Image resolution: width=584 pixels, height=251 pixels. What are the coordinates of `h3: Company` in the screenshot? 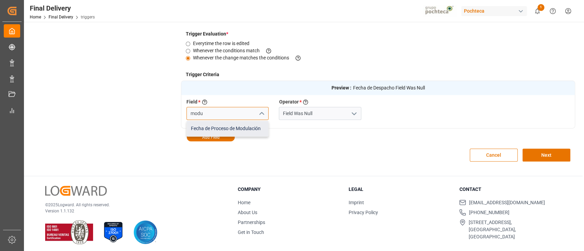 It's located at (289, 190).